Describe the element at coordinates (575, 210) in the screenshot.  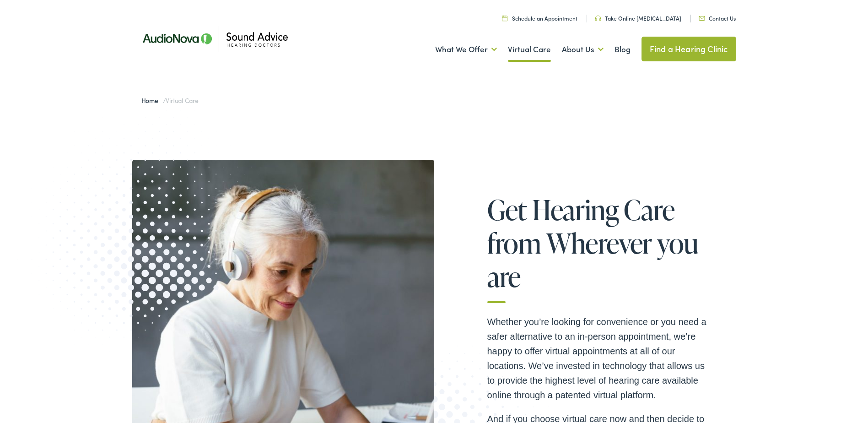
I see `span: Hearing` at that location.